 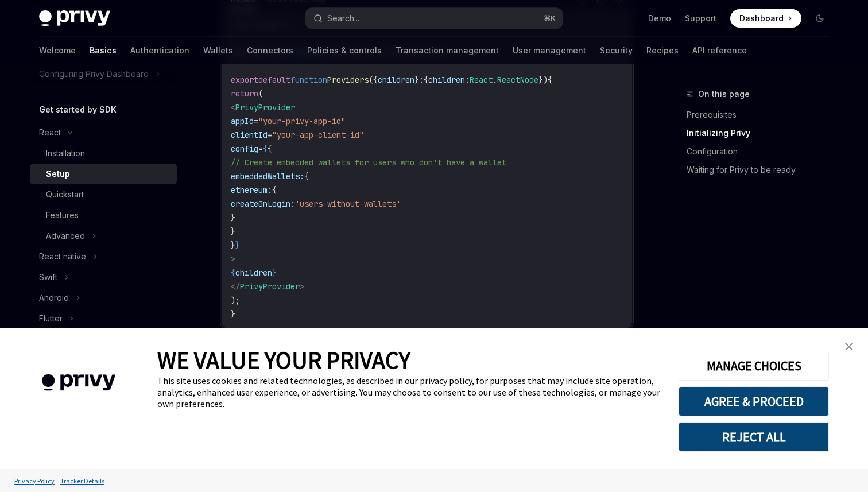 What do you see at coordinates (270, 51) in the screenshot?
I see `a: Connectors` at bounding box center [270, 51].